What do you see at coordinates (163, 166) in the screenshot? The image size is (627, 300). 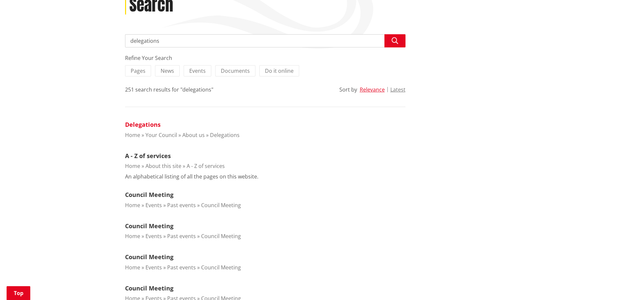 I see `a: About this site` at bounding box center [163, 166].